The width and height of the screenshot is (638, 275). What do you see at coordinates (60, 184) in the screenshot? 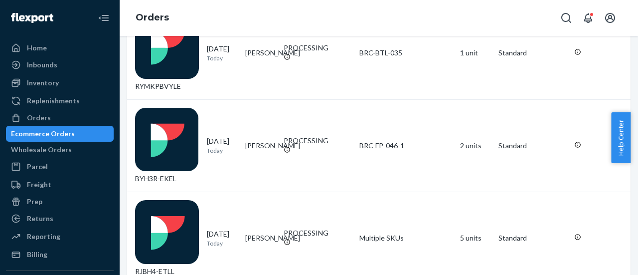
I see `a: Freight` at bounding box center [60, 184].